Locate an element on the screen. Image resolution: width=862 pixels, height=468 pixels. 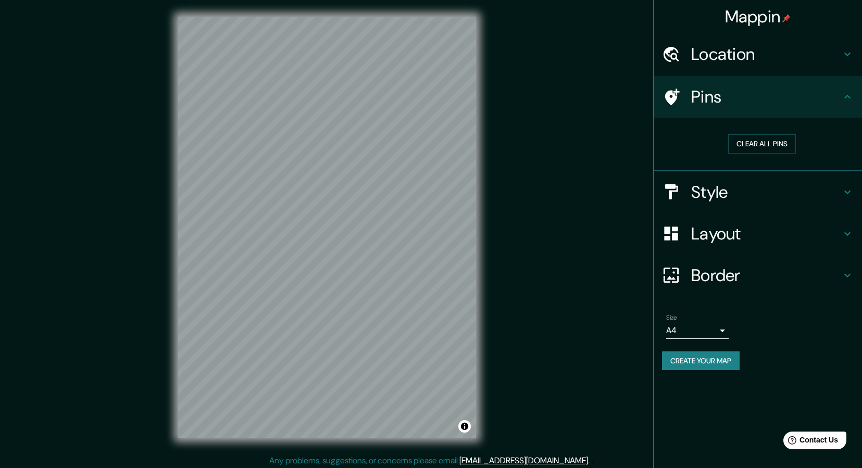
button: Toggle attribution is located at coordinates (465, 427).